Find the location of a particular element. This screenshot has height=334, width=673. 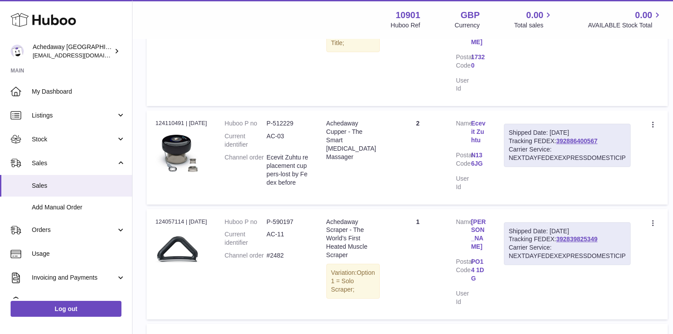

div: Achedaway Scraper - The World’s First Heated Muscle Scraper is located at coordinates (353, 239).